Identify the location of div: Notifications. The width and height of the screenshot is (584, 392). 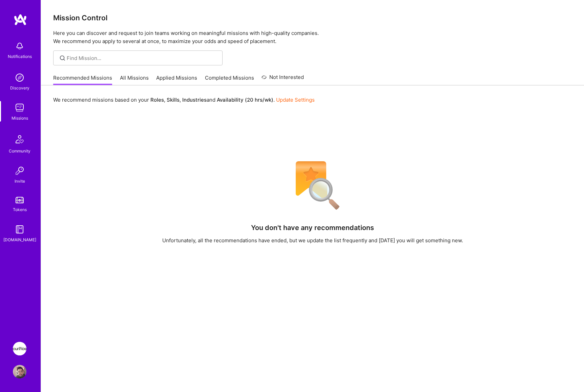
(19, 56).